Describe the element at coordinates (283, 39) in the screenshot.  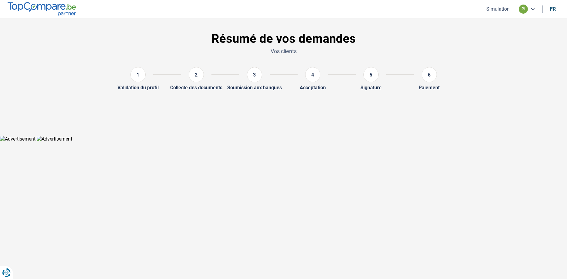
I see `h1: Résumé de vos demandes` at that location.